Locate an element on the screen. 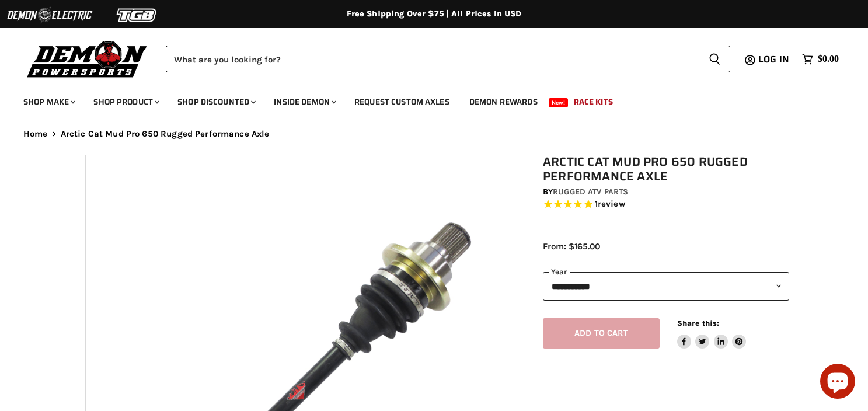 The height and width of the screenshot is (411, 868). a: Demon Rewards is located at coordinates (503, 102).